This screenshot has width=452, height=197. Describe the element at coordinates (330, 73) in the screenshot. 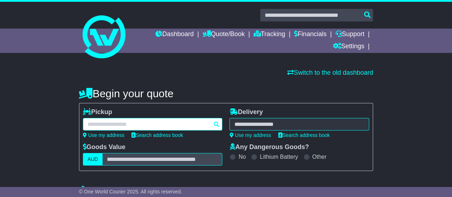

I see `a: Switch to the old dashboard` at that location.